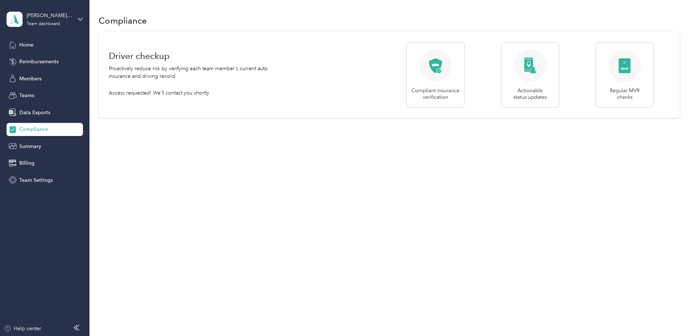 The height and width of the screenshot is (336, 692). I want to click on h1: Driver checkup, so click(195, 56).